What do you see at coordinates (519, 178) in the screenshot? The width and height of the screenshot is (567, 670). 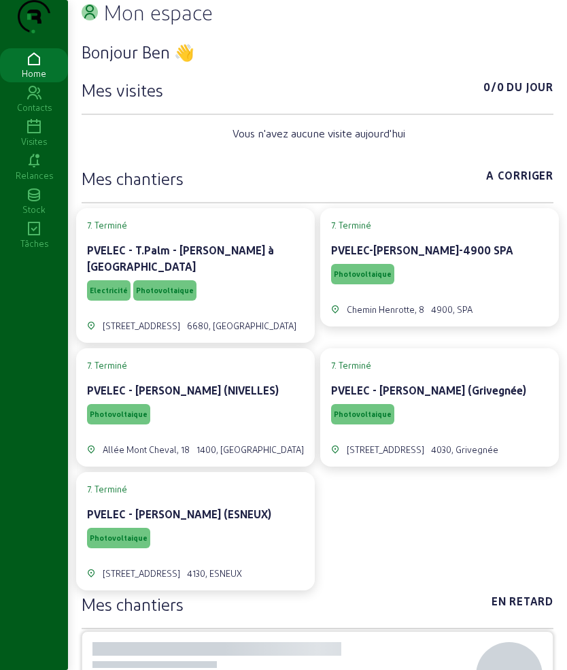 I see `span: A corriger` at bounding box center [519, 178].